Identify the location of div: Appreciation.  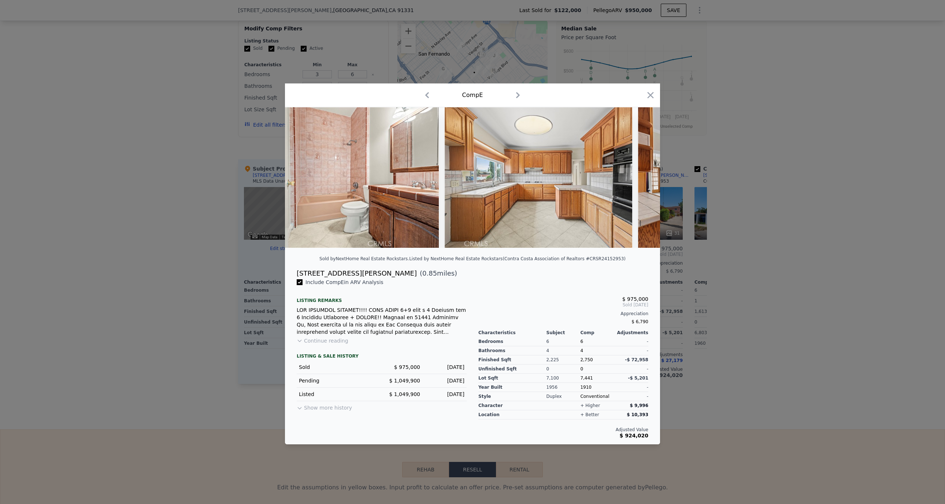
(563, 314).